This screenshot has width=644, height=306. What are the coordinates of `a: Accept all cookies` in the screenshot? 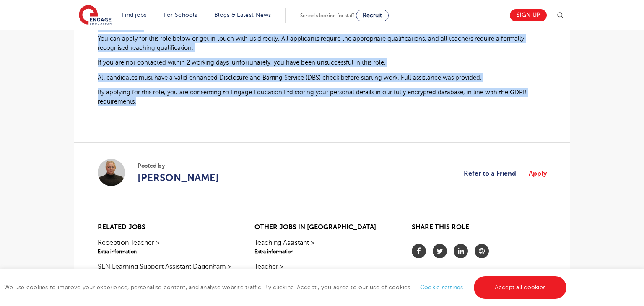 It's located at (520, 288).